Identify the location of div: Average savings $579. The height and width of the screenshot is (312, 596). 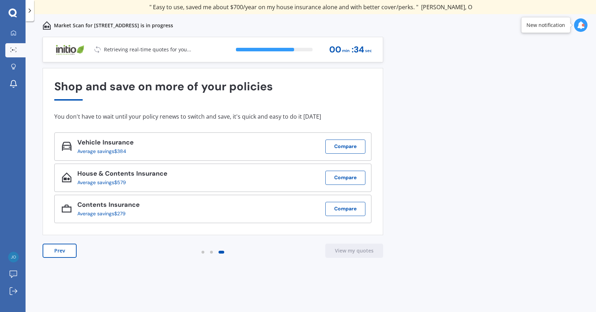
(119, 183).